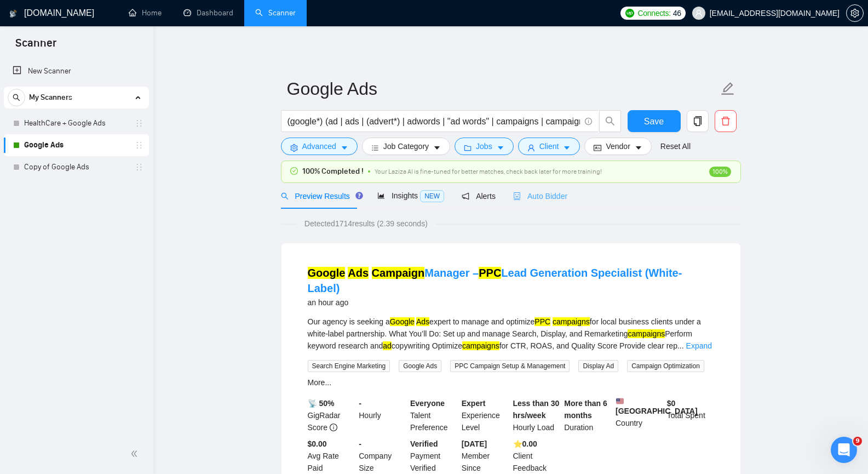  Describe the element at coordinates (597, 147) in the screenshot. I see `span: idcard` at that location.